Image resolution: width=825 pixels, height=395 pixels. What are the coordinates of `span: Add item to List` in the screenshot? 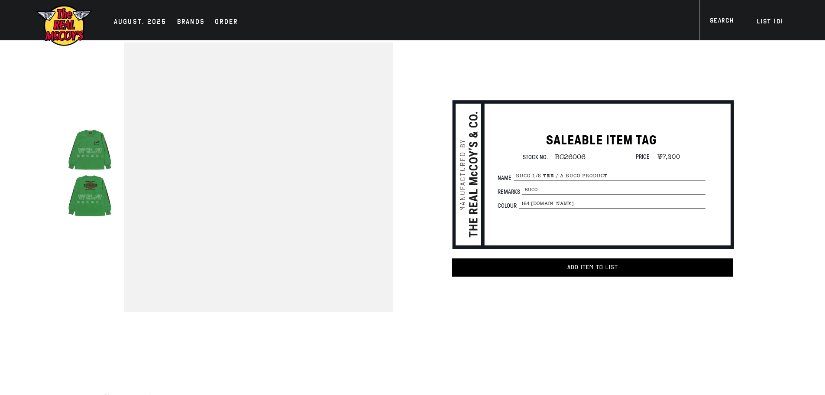 It's located at (592, 267).